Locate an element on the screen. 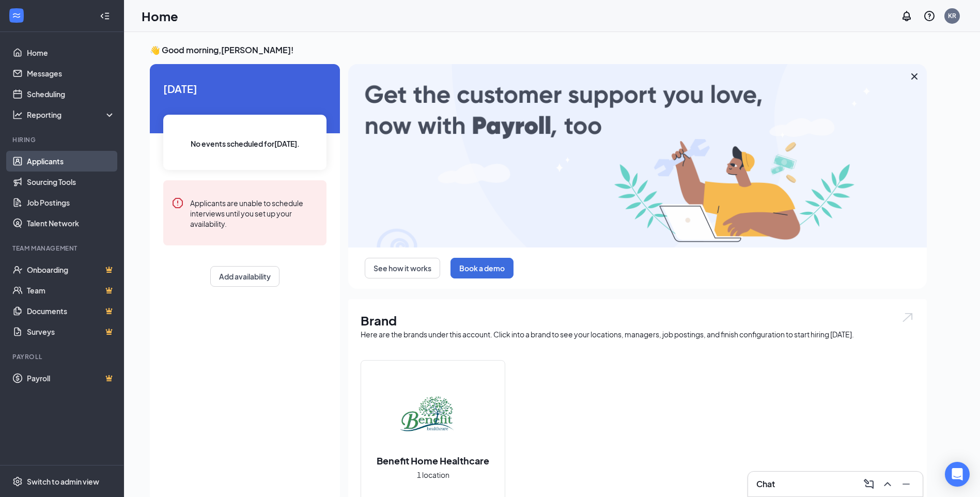  a: Messages is located at coordinates (71, 73).